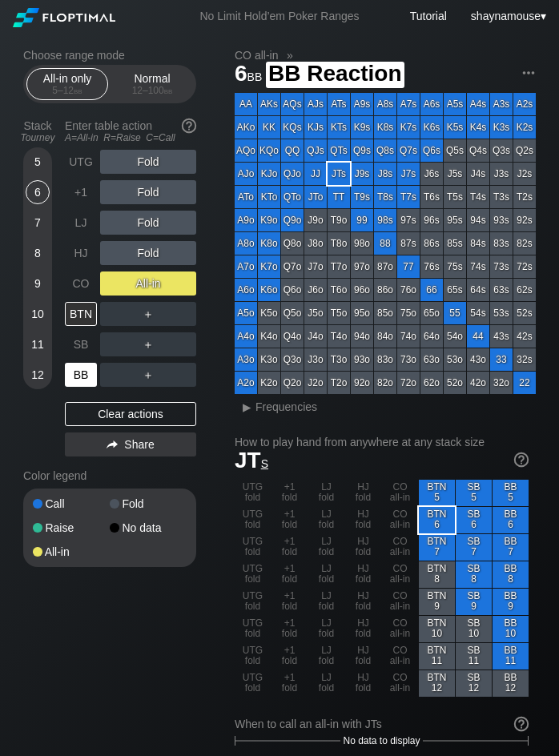  What do you see at coordinates (455, 290) in the screenshot?
I see `div: 65s` at bounding box center [455, 290].